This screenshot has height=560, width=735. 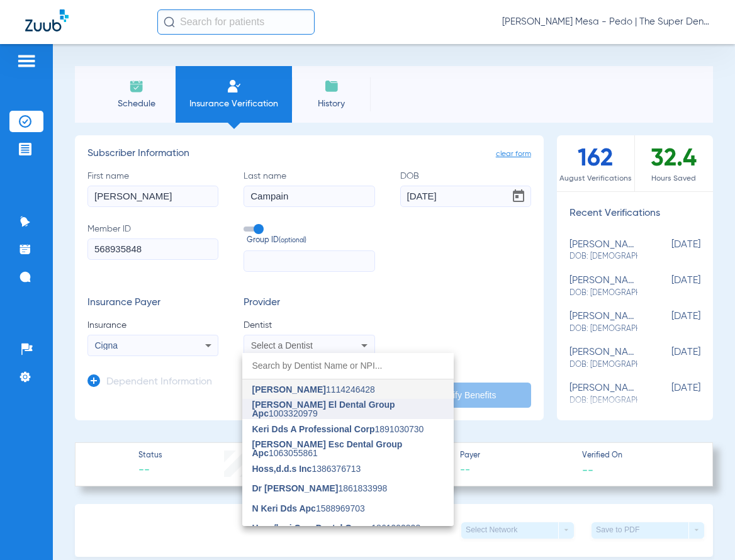 What do you see at coordinates (306, 469) in the screenshot?
I see `span: 1386376713` at bounding box center [306, 469].